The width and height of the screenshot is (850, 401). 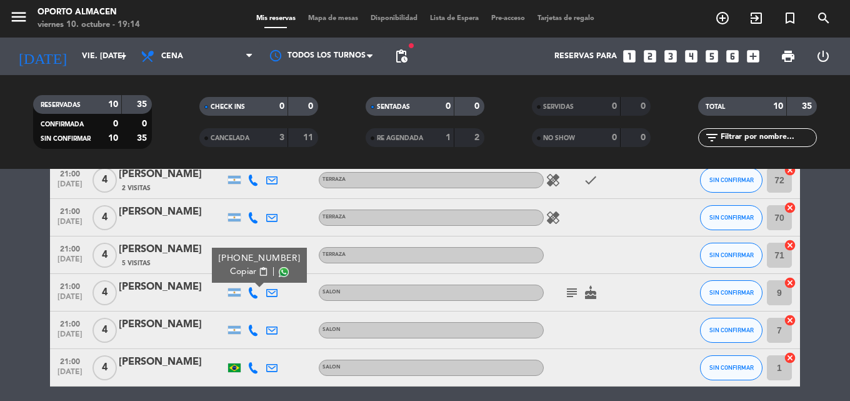 I want to click on i: search, so click(x=824, y=18).